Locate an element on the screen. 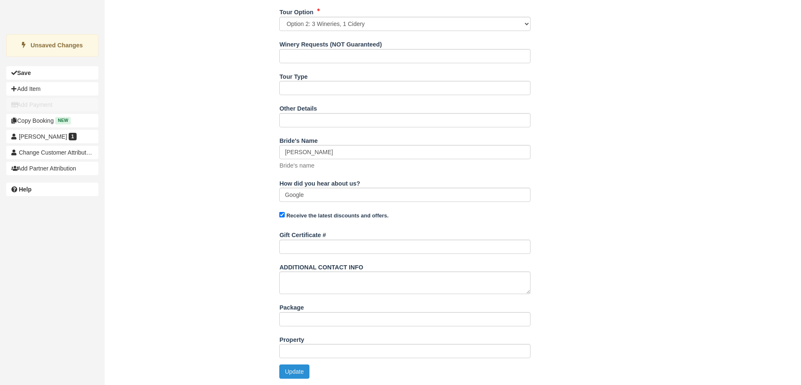 The height and width of the screenshot is (385, 801). label: Tour Option is located at coordinates (296, 11).